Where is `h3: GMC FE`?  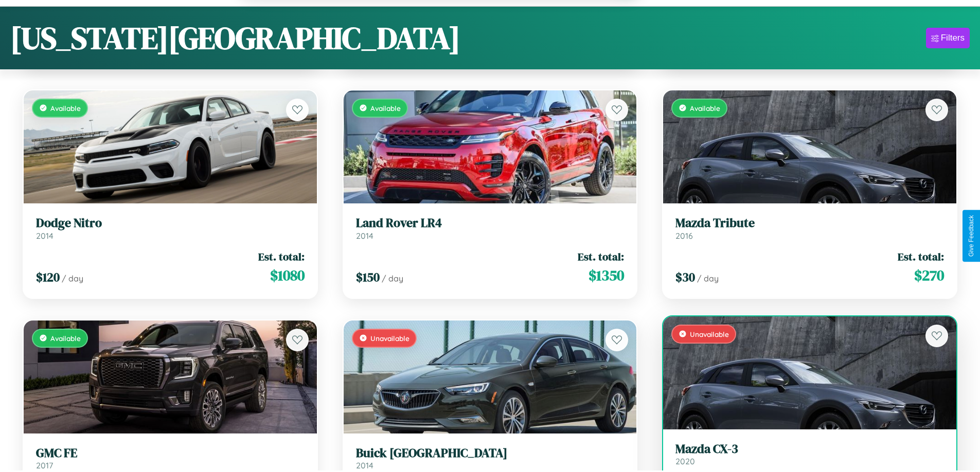
h3: GMC FE is located at coordinates (170, 453).